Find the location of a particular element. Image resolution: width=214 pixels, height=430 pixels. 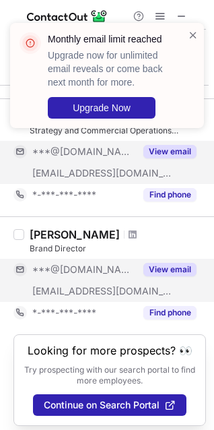

button: Continue on Search Portal is located at coordinates (110, 405).